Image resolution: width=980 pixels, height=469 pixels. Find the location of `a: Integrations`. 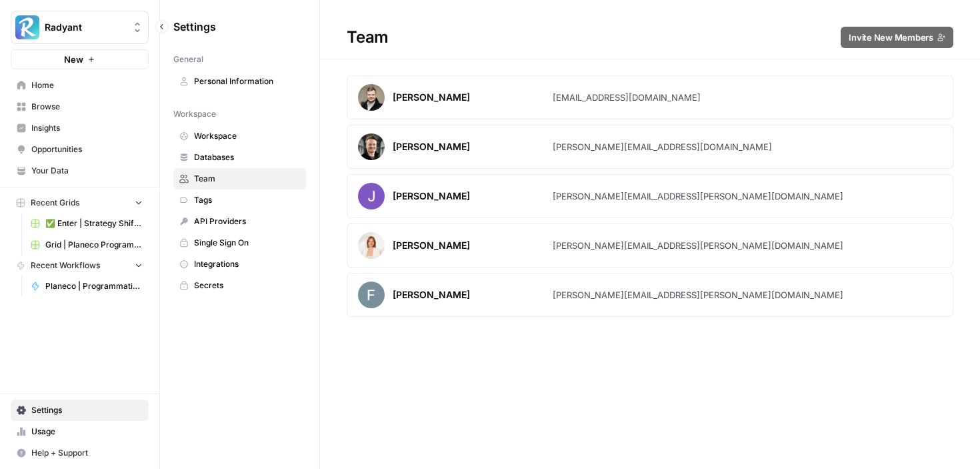

a: Integrations is located at coordinates (239, 264).